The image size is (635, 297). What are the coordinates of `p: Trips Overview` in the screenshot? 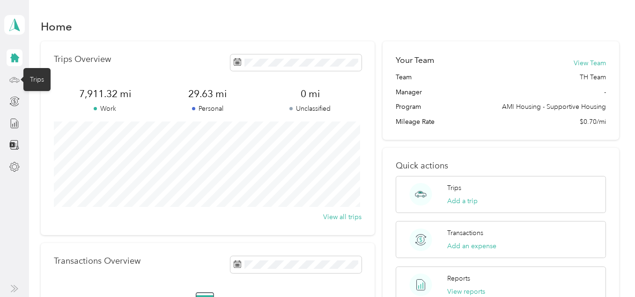 It's located at (82, 59).